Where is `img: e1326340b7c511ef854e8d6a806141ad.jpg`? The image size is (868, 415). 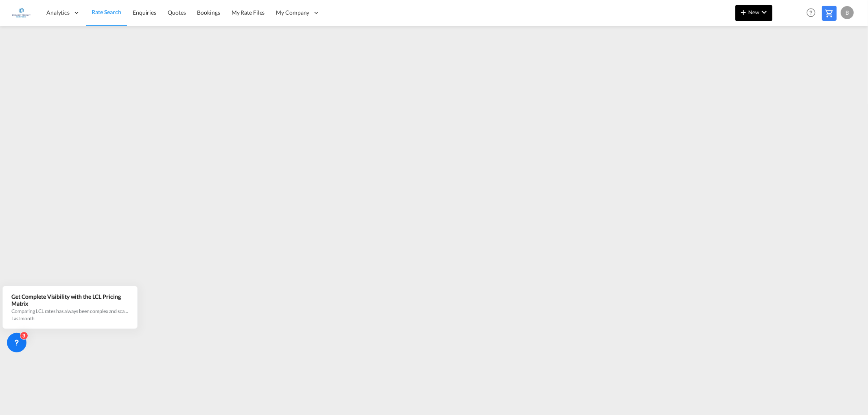
img: e1326340b7c511ef854e8d6a806141ad.jpg is located at coordinates (21, 12).